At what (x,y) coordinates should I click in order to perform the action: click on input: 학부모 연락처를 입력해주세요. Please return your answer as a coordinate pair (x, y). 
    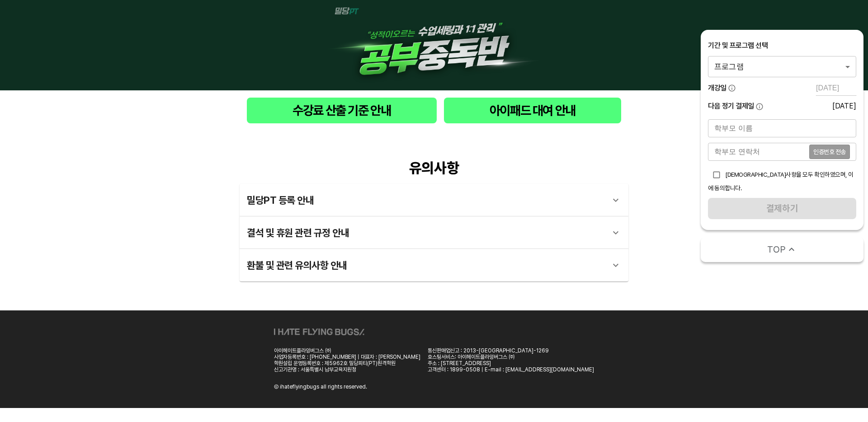
    Looking at the image, I should click on (758, 152).